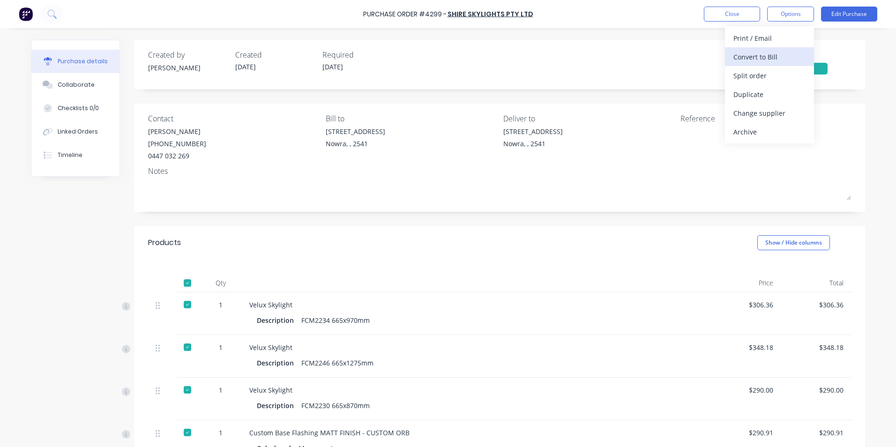 The image size is (896, 447). Describe the element at coordinates (75, 108) in the screenshot. I see `button: Checklists 0/0` at that location.